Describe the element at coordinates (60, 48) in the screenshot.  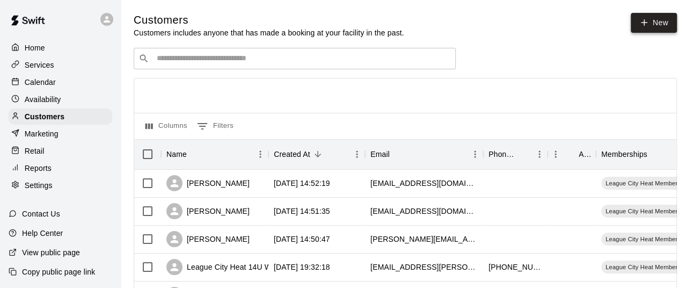
I see `a: Home` at that location.